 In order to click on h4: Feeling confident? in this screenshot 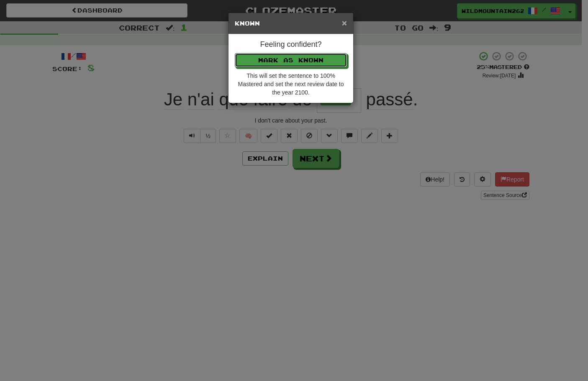, I will do `click(291, 45)`.